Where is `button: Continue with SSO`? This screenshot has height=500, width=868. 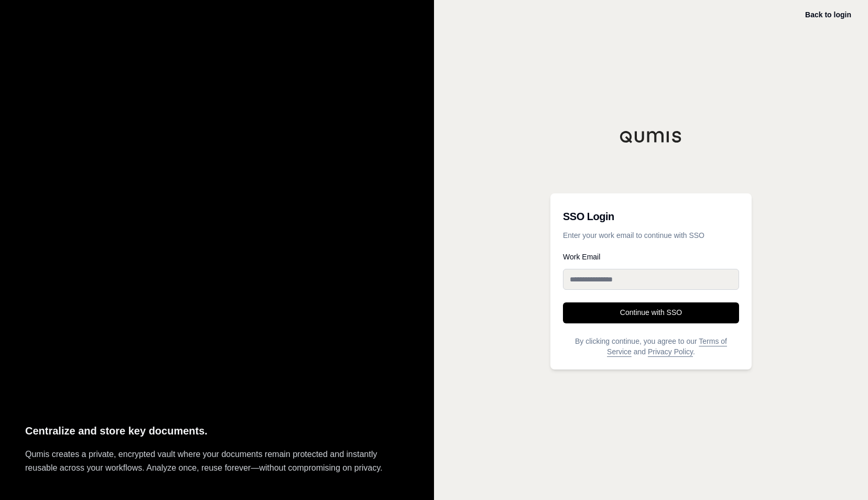
button: Continue with SSO is located at coordinates (651, 313).